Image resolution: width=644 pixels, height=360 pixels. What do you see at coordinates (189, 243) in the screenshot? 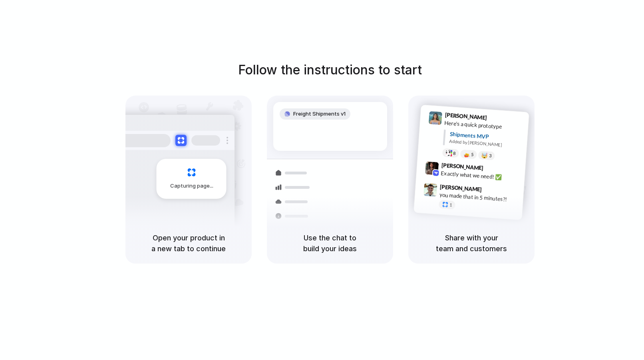
I see `h5: Open your product in a new tab to continue` at bounding box center [189, 243].